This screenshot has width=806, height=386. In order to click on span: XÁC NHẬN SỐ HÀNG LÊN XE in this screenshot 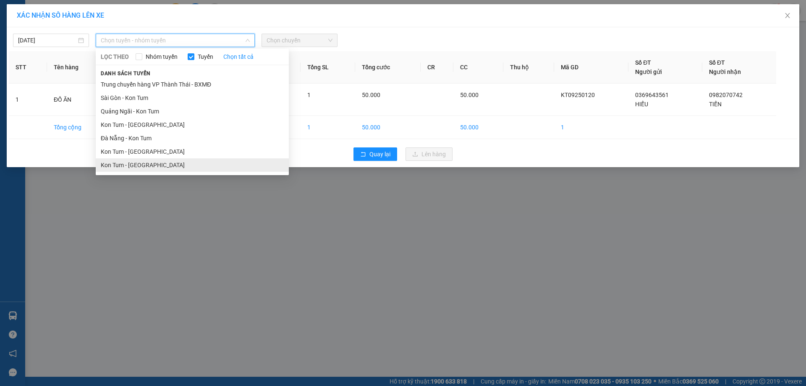, I will do `click(60, 15)`.